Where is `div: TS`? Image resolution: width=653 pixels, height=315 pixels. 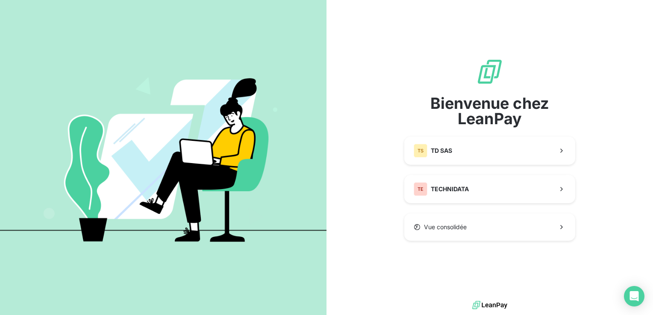 div: TS is located at coordinates (420, 151).